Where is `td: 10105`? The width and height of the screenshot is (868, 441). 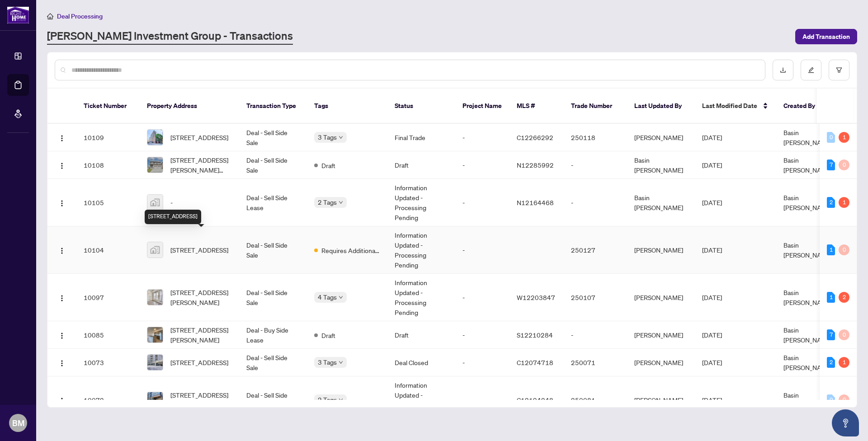 td: 10105 is located at coordinates (108, 202).